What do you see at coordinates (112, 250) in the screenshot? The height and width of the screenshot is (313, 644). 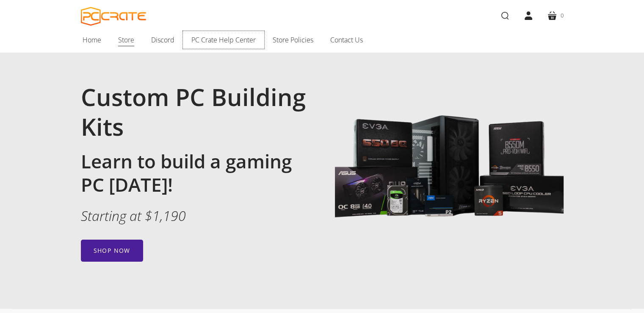 I see `a: Shop now` at bounding box center [112, 250].